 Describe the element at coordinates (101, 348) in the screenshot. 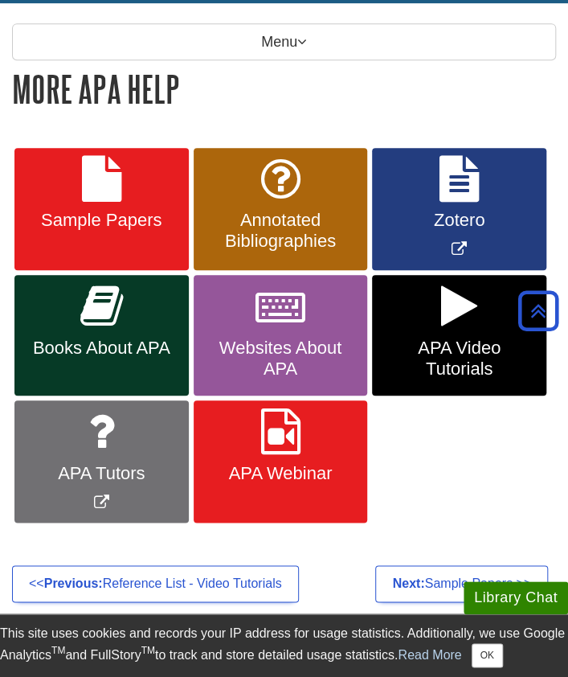

I see `span: Books About APA` at that location.